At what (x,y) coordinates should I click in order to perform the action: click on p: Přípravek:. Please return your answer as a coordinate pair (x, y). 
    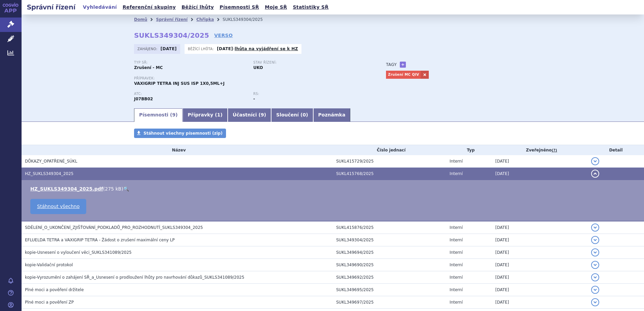
    Looking at the image, I should click on (253, 78).